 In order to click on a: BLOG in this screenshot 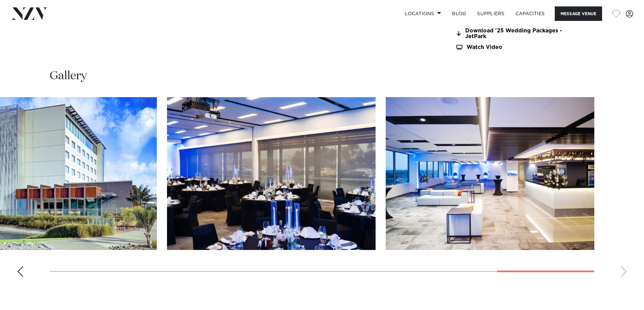, I will do `click(459, 13)`.